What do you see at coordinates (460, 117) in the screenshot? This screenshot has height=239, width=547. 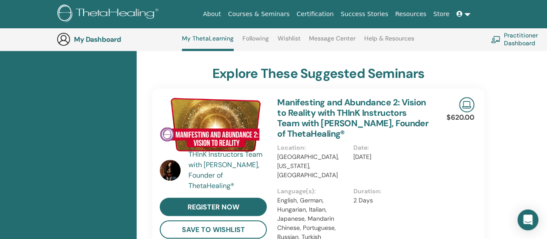 I see `p: $620.00` at bounding box center [460, 117].